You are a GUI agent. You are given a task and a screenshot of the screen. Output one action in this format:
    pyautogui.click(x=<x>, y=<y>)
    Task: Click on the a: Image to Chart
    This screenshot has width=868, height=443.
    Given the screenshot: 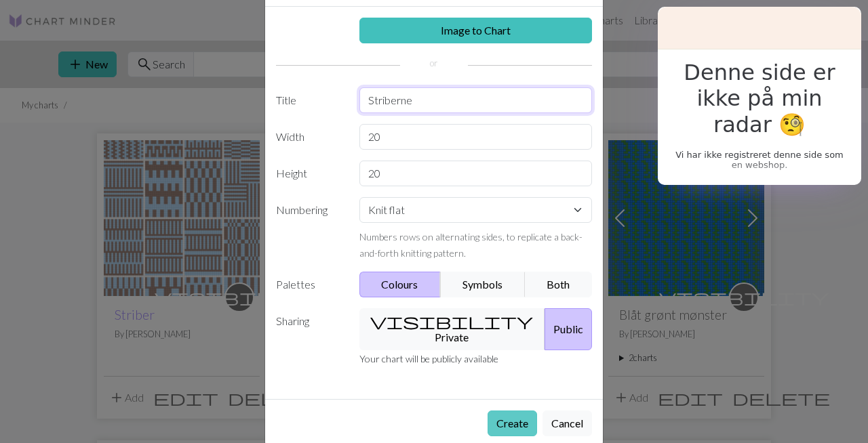 What is the action you would take?
    pyautogui.click(x=476, y=30)
    